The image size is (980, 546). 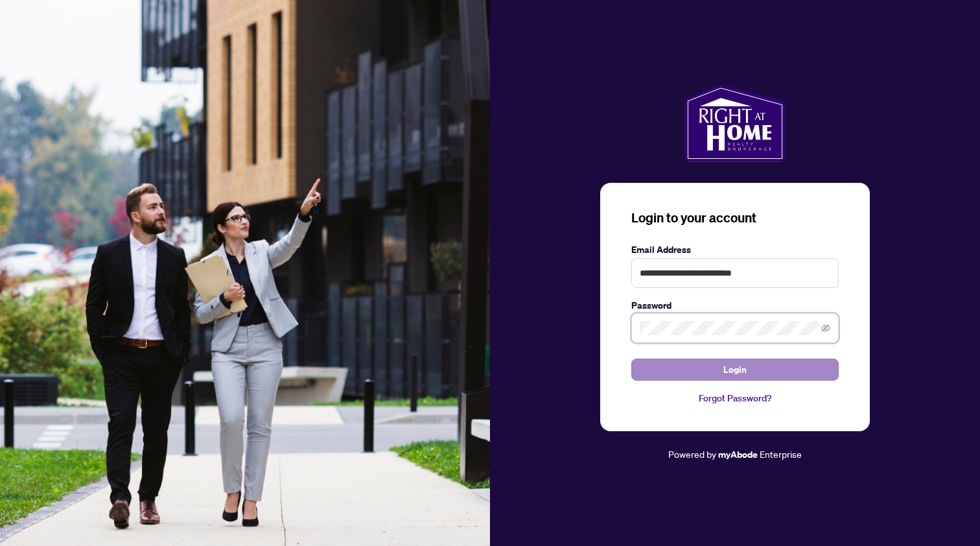 What do you see at coordinates (780, 454) in the screenshot?
I see `span: Enterprise` at bounding box center [780, 454].